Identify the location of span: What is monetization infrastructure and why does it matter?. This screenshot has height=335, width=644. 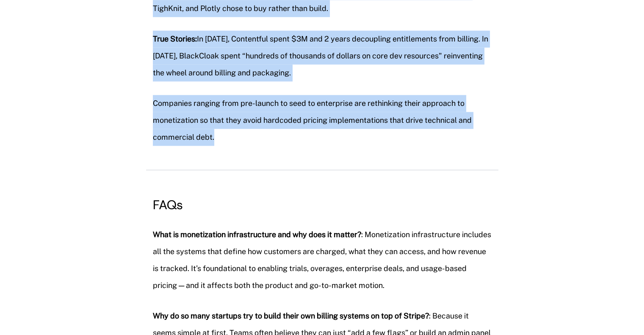
(257, 234).